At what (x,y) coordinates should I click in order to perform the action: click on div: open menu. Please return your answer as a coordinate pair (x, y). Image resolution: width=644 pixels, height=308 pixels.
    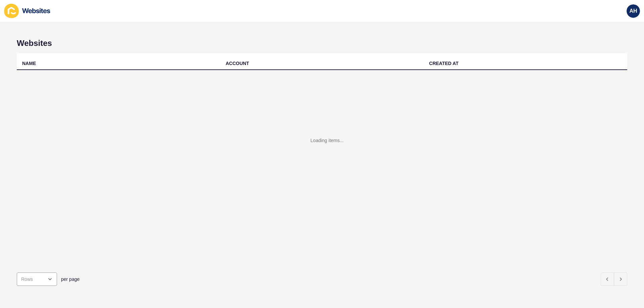
    Looking at the image, I should click on (37, 279).